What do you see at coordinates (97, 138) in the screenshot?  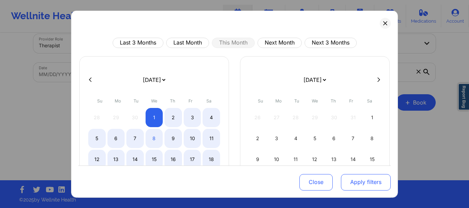 I see `div: Sun Oct 05 2025` at bounding box center [97, 138].